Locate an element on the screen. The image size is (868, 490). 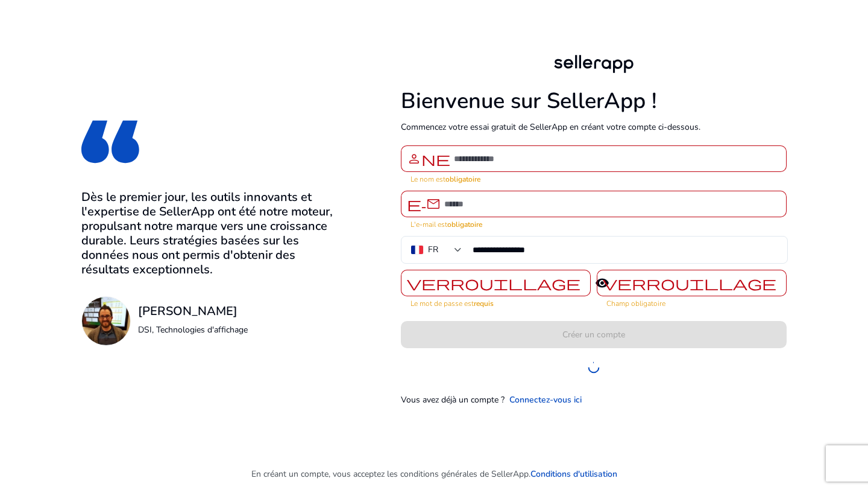
font: Bienvenue sur SellerApp ! is located at coordinates (529, 101).